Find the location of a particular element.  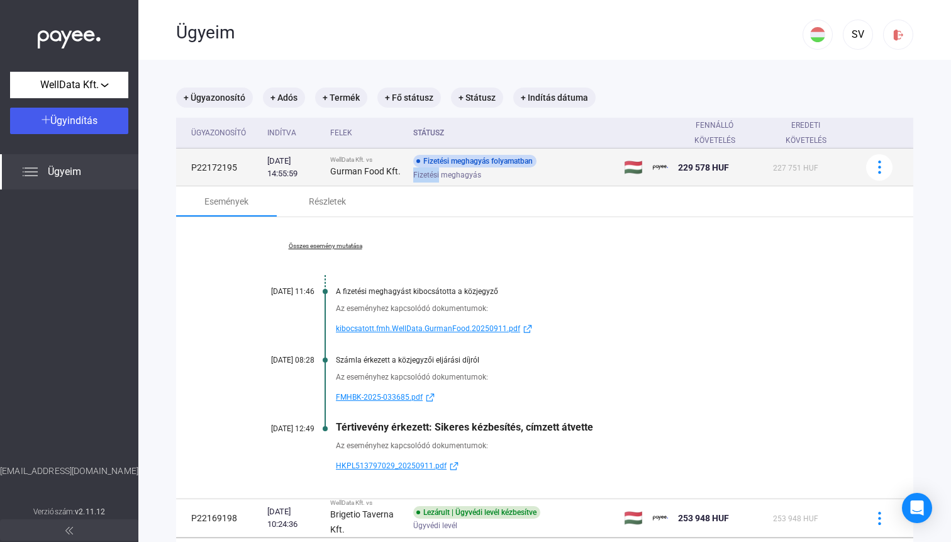

a: kibocsatott.fmh.WellData.GurmanFood.20250911.pdfexternal-link-blue is located at coordinates (593, 328).